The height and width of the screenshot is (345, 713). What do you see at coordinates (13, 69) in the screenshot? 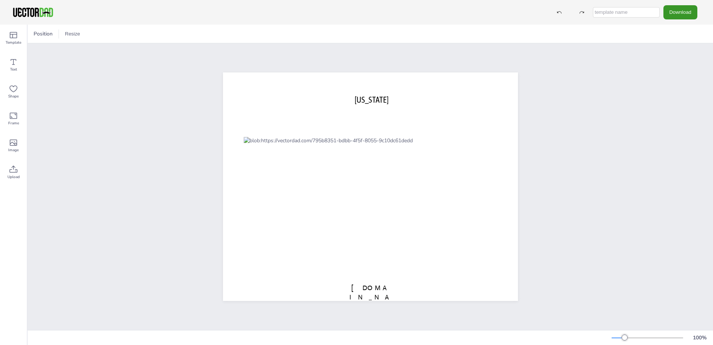
I see `span: Text` at bounding box center [13, 69].